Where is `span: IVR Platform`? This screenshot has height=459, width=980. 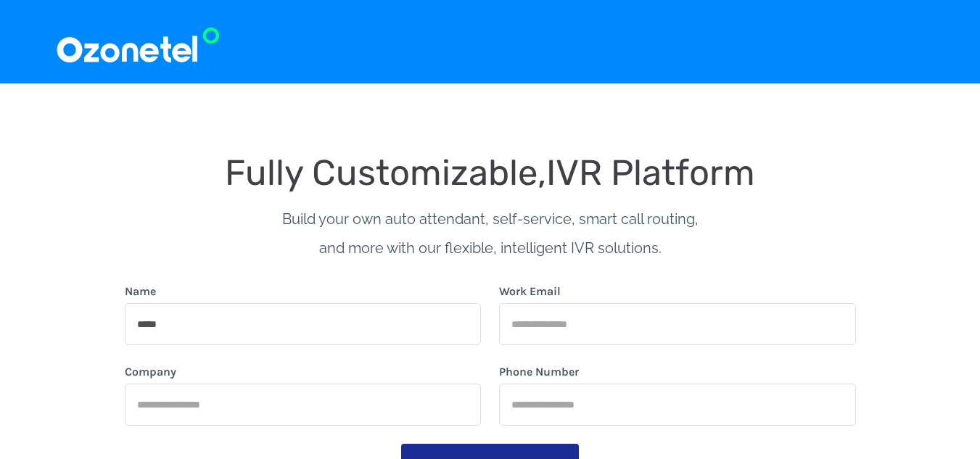
span: IVR Platform is located at coordinates (650, 172).